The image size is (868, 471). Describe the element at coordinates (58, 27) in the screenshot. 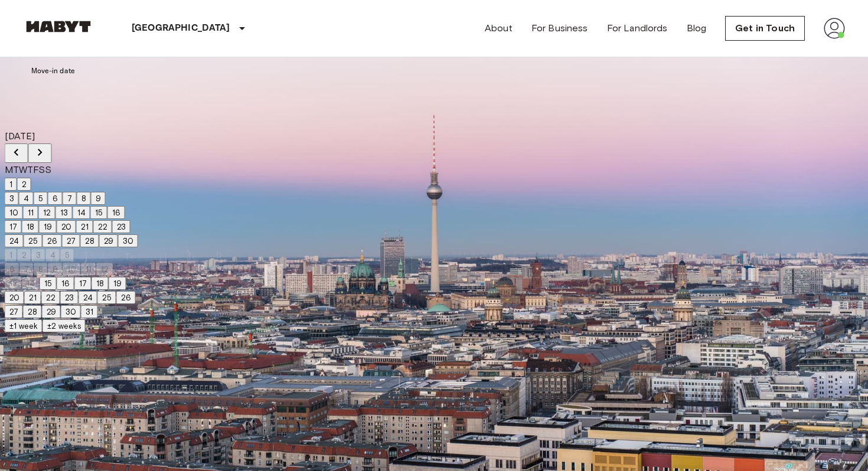

I see `img: Habyt` at that location.